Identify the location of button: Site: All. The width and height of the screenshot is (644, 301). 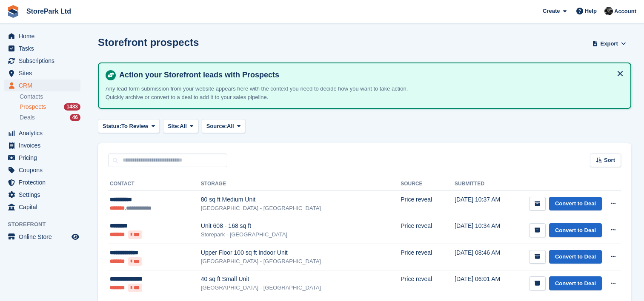
(181, 126).